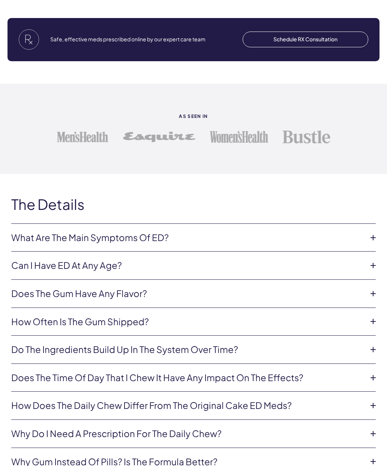 The width and height of the screenshot is (387, 466). Describe the element at coordinates (188, 265) in the screenshot. I see `a: Can I have ED at any age?` at that location.